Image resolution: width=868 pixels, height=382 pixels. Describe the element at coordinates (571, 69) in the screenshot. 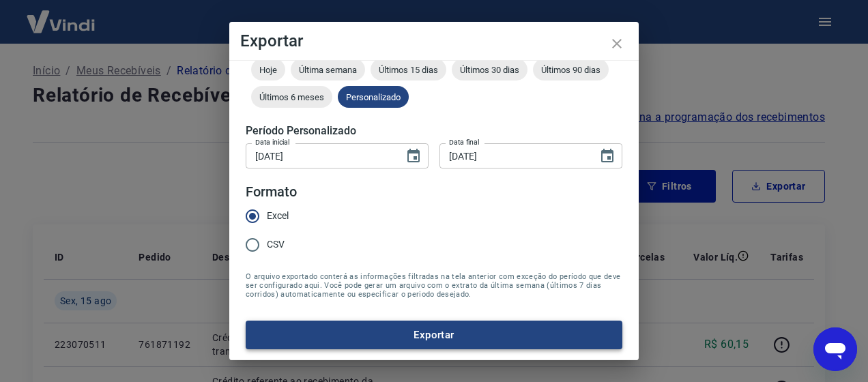

I see `span: Últimos 90 dias` at that location.